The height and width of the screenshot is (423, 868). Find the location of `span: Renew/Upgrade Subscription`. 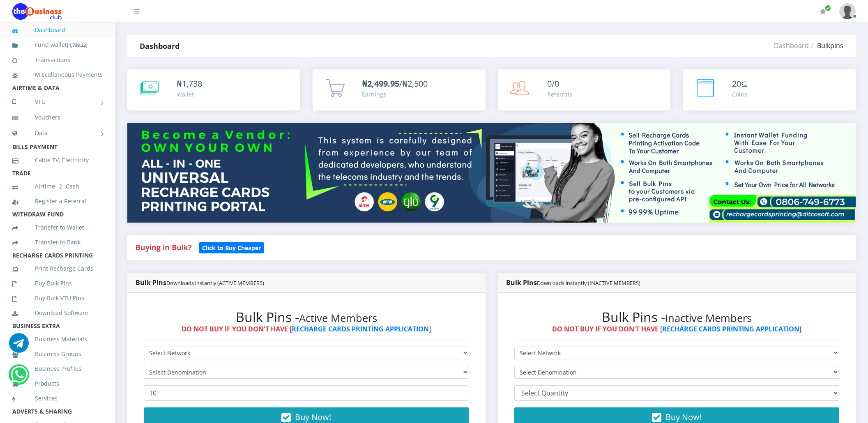

span: Renew/Upgrade Subscription is located at coordinates (827, 8).